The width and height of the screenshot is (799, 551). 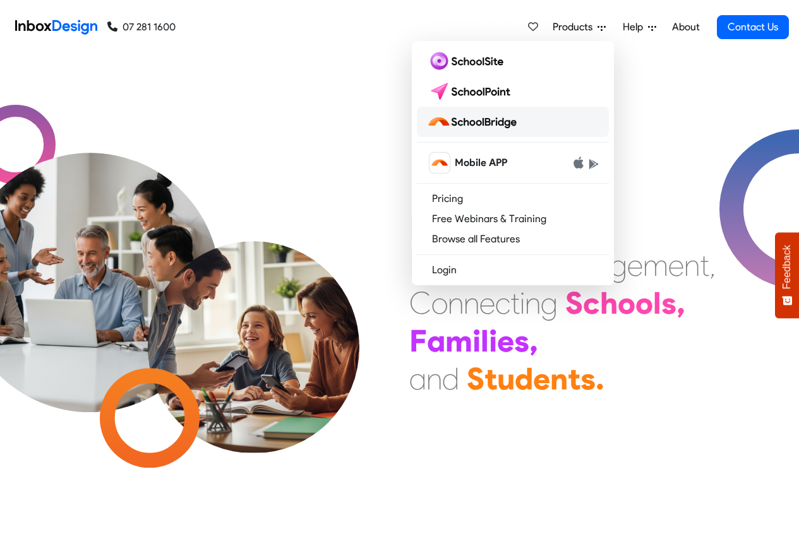 I want to click on span: Products, so click(x=575, y=27).